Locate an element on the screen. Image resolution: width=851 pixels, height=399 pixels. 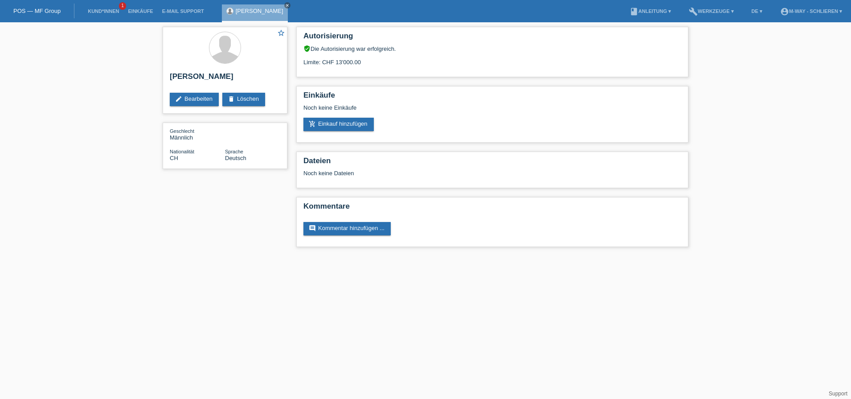
i: build is located at coordinates (694, 12).